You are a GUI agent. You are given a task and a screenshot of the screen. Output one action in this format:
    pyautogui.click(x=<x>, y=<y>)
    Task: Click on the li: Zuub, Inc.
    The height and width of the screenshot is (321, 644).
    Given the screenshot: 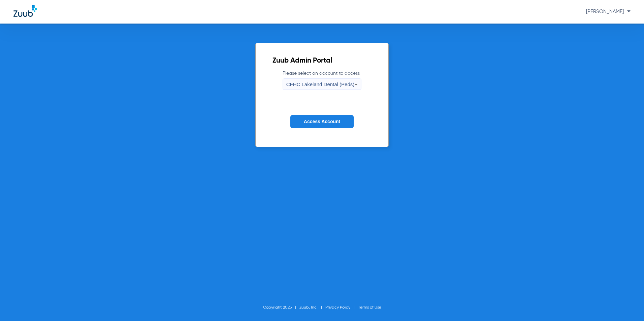 What is the action you would take?
    pyautogui.click(x=312, y=308)
    